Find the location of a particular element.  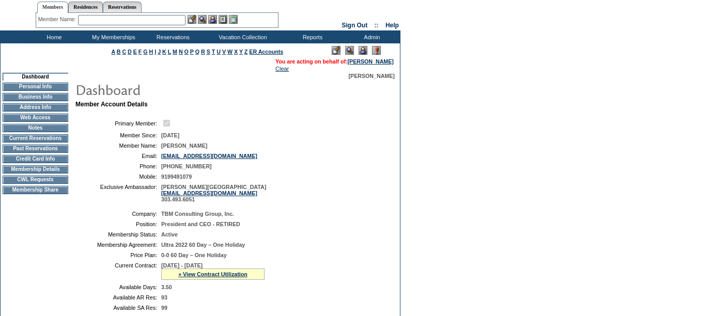

img: View is located at coordinates (202, 19).